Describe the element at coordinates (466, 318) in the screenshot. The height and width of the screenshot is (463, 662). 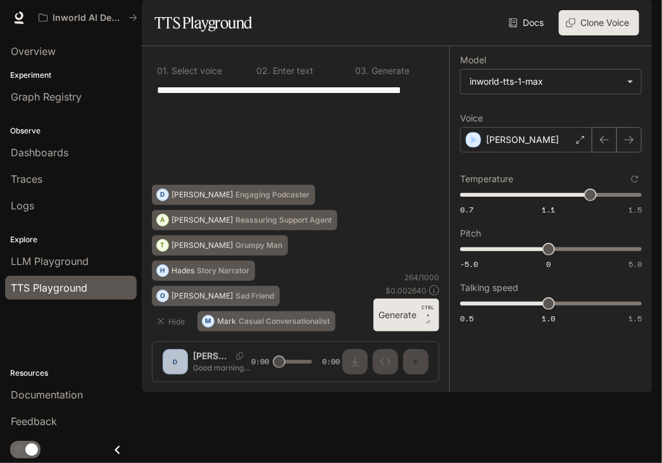
I see `span: 0.5` at that location.